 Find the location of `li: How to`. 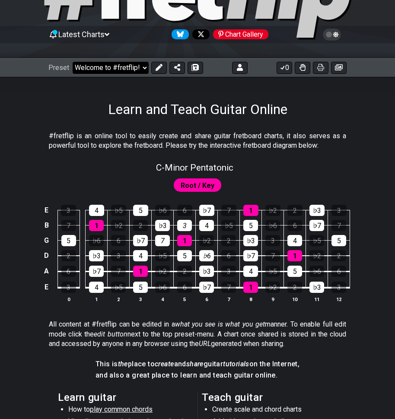

li: How to is located at coordinates (130, 411).